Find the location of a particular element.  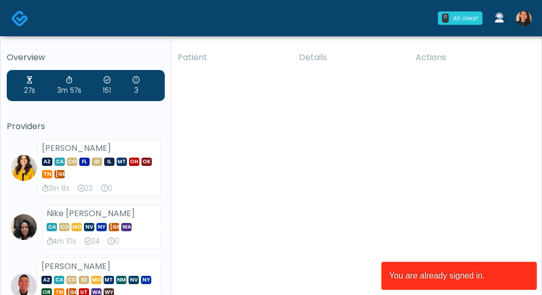

img: Aila Paredes is located at coordinates (524, 19).